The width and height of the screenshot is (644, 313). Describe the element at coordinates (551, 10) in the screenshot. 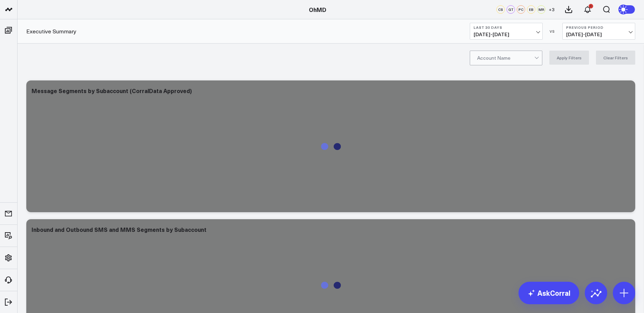

I see `button: +3` at that location.